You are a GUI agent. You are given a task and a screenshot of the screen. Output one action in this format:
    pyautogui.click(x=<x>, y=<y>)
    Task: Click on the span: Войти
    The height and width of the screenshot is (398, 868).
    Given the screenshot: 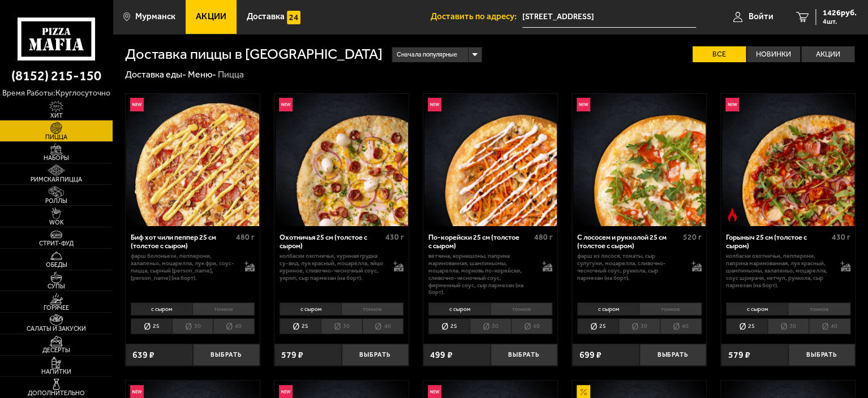 What is the action you would take?
    pyautogui.click(x=761, y=16)
    